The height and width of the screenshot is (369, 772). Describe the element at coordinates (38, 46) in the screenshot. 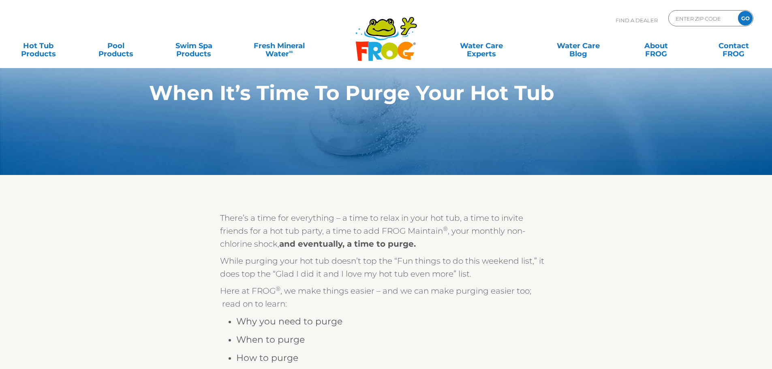

I see `a: Hot TubProducts` at that location.